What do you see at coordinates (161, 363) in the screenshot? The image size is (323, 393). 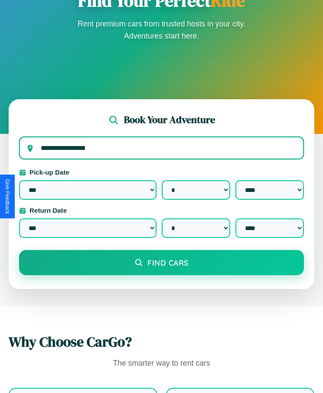 I see `p: The smarter way to rent cars` at bounding box center [161, 363].